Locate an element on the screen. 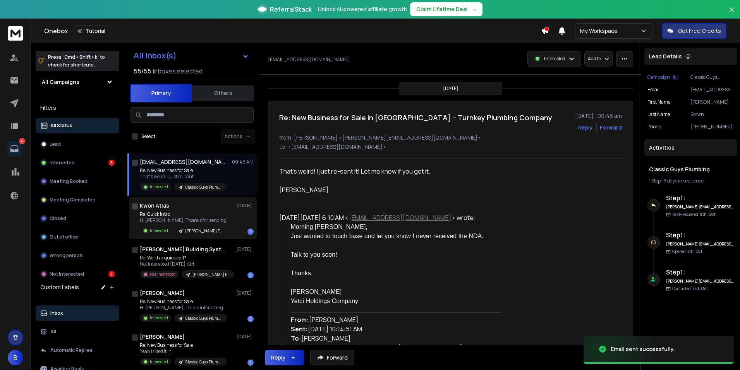 The image size is (740, 370). label: Select is located at coordinates (148, 137).